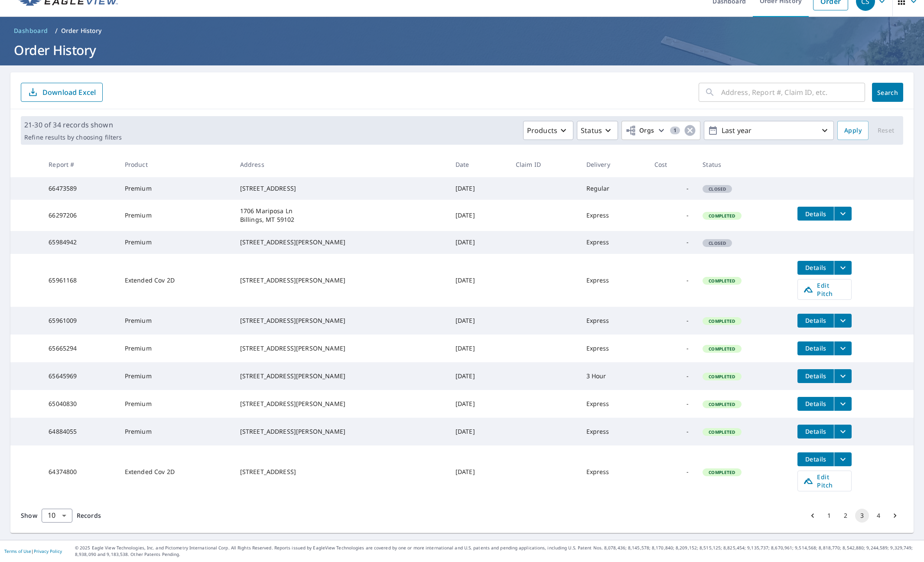  Describe the element at coordinates (842, 267) in the screenshot. I see `button: filesDropdownBtn-65961168` at that location.